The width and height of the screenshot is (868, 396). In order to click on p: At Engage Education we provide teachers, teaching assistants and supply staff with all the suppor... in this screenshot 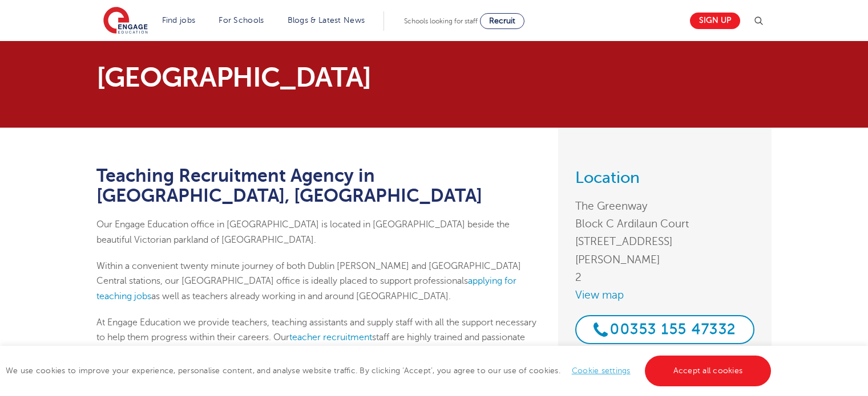, I will do `click(319, 337)`.